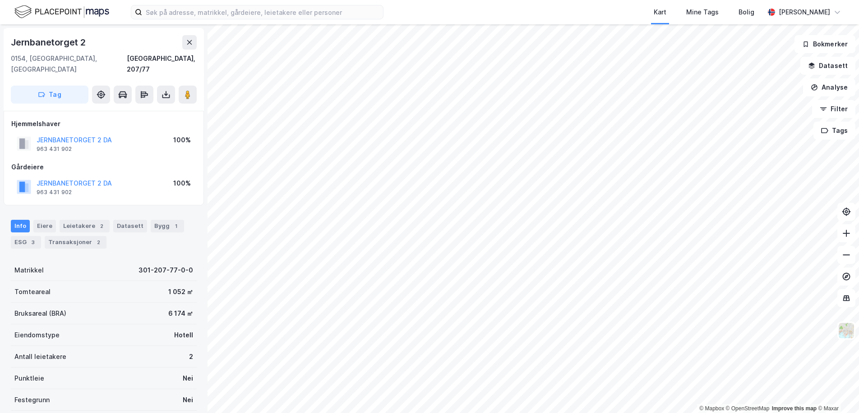  I want to click on button: Tag, so click(50, 95).